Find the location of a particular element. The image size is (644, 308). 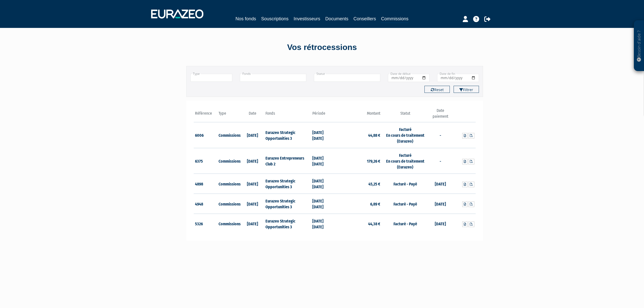

td: 4948 is located at coordinates (205, 204).